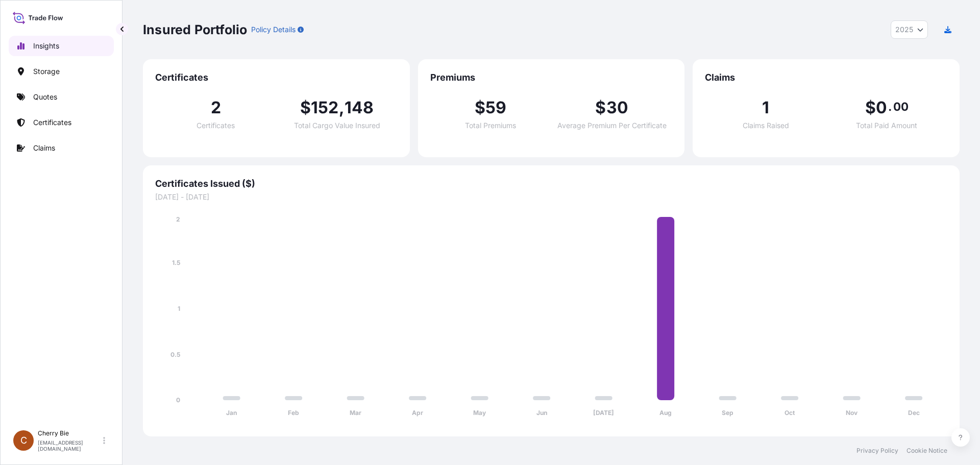  What do you see at coordinates (231, 412) in the screenshot?
I see `tspan: Jan` at bounding box center [231, 412].